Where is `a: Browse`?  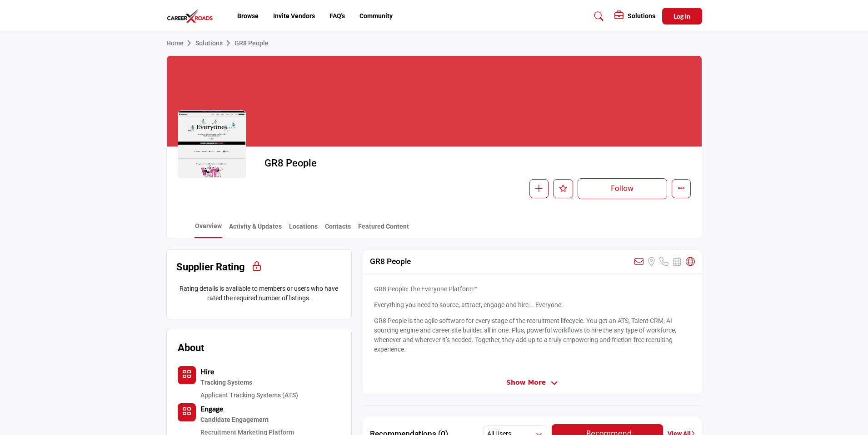 a: Browse is located at coordinates (247, 16).